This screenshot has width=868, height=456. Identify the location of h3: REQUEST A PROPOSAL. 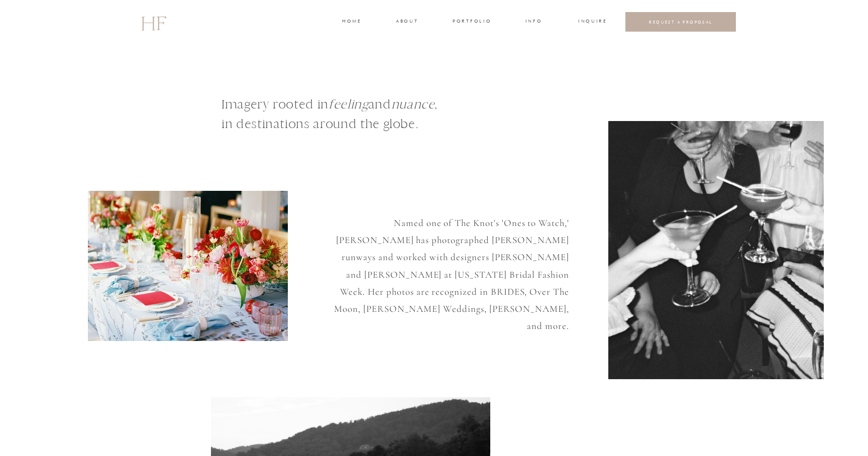
(680, 22).